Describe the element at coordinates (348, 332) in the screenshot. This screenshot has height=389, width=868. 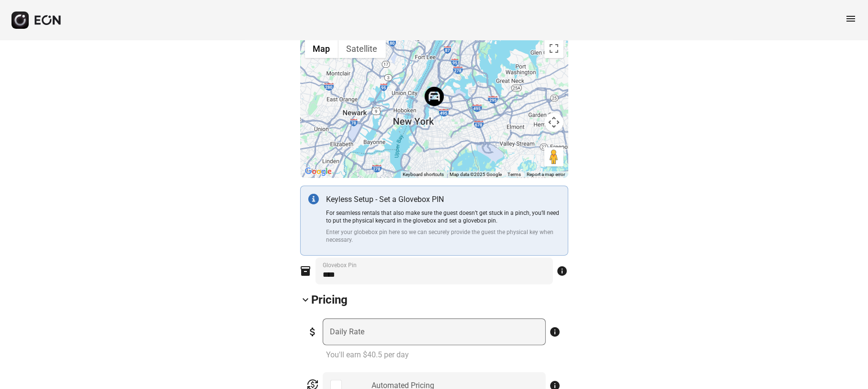
I see `label: Daily Rate` at that location.